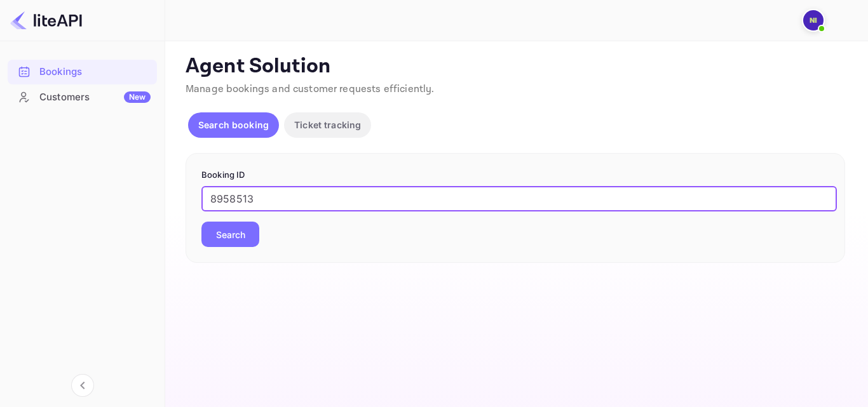 Image resolution: width=868 pixels, height=407 pixels. I want to click on a: CustomersNew, so click(82, 96).